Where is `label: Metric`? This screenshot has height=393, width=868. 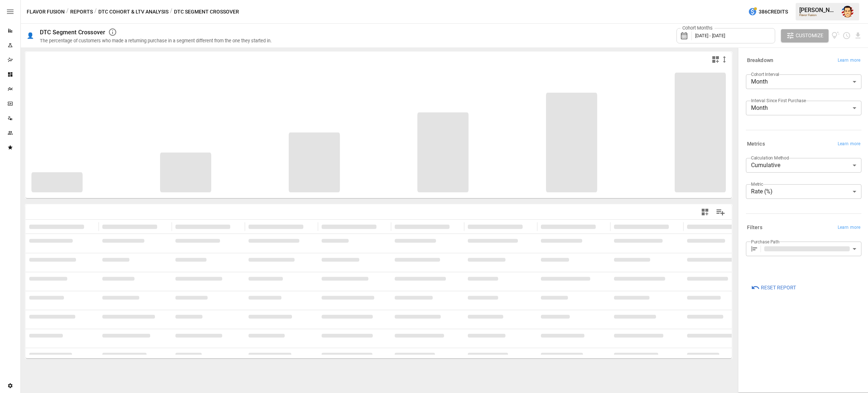 label: Metric is located at coordinates (757, 184).